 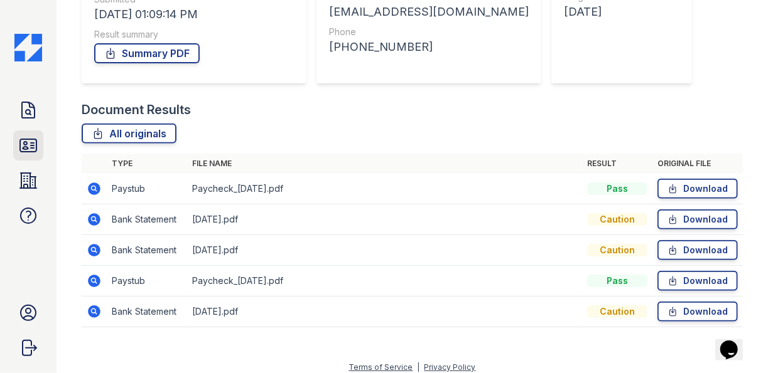 I want to click on th: Original file, so click(x=697, y=164).